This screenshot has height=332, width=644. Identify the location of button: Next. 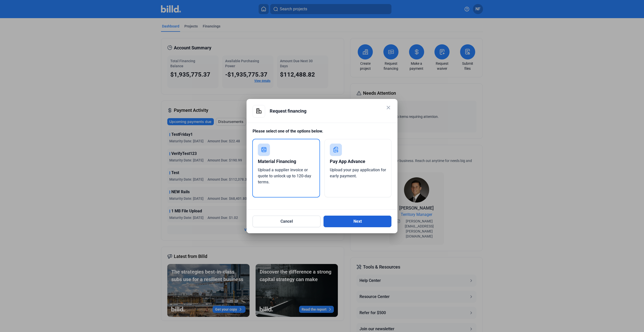
(357, 221).